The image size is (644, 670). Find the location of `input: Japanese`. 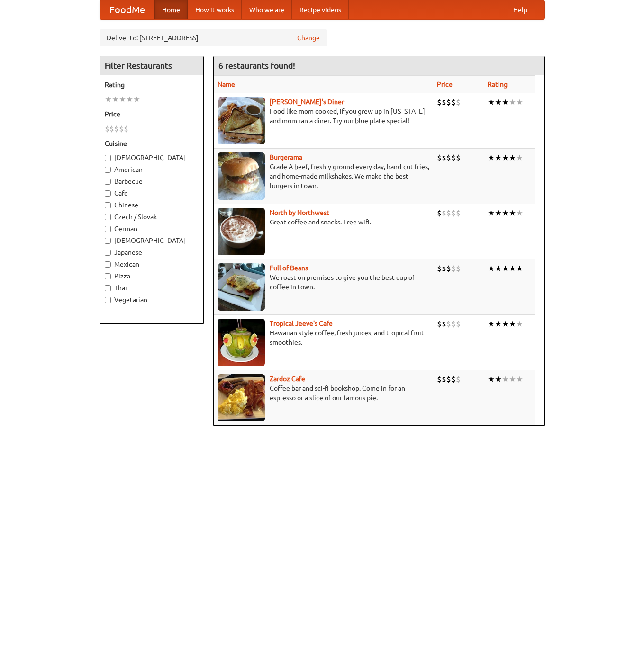

input: Japanese is located at coordinates (107, 253).